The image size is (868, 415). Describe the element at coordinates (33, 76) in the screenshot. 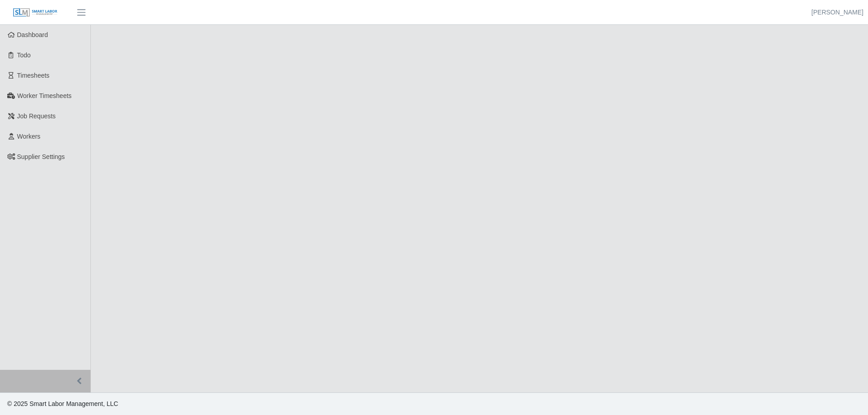

I see `span: Timesheets` at that location.